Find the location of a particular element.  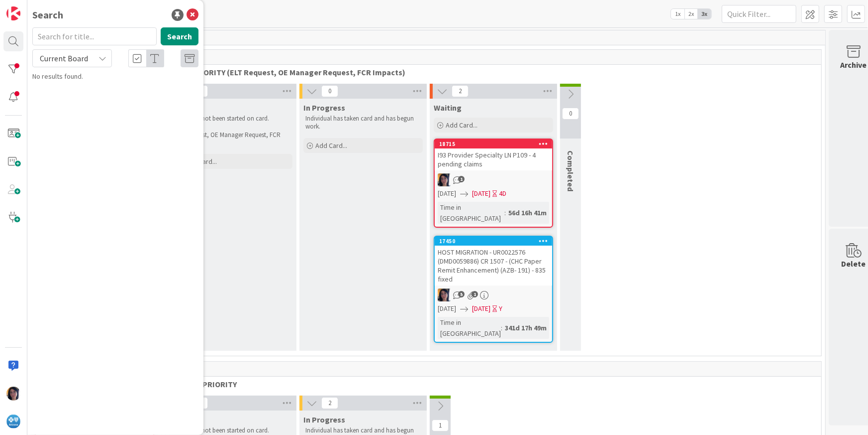

div: Delete is located at coordinates (854, 263).